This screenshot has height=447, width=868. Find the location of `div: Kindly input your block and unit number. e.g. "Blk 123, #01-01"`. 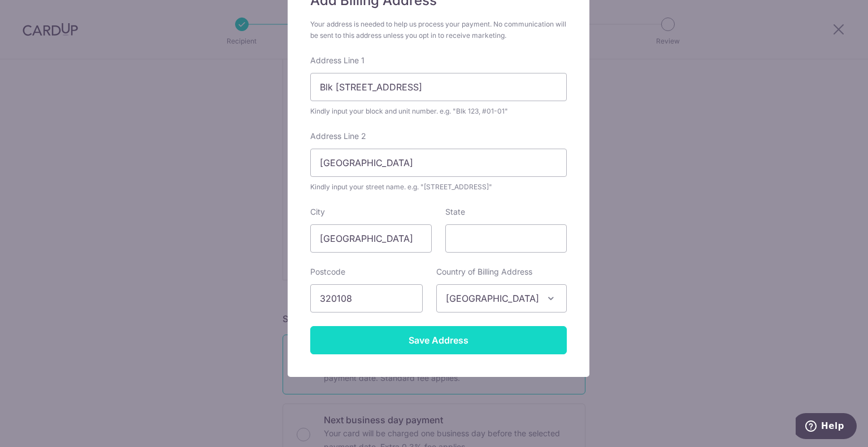

div: Kindly input your block and unit number. e.g. "Blk 123, #01-01" is located at coordinates (439, 111).